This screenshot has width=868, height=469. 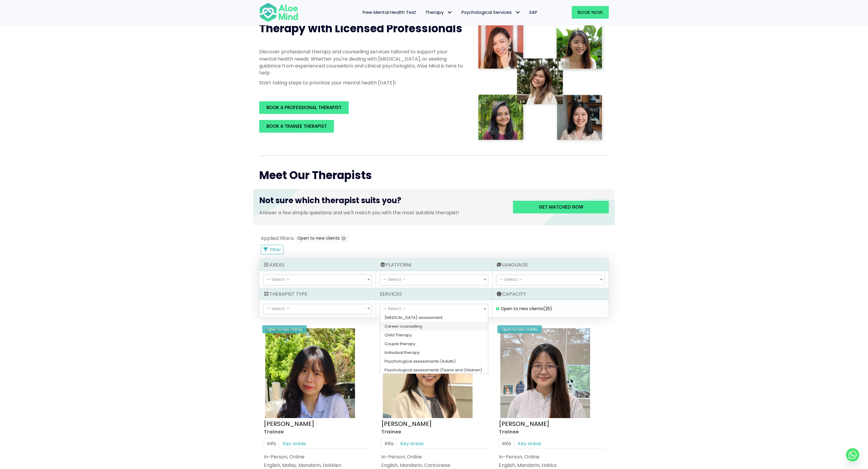 What do you see at coordinates (381, 212) in the screenshot?
I see `p: Answer a few simple questions and we'll match you with the most suitable therapist!` at bounding box center [381, 212].